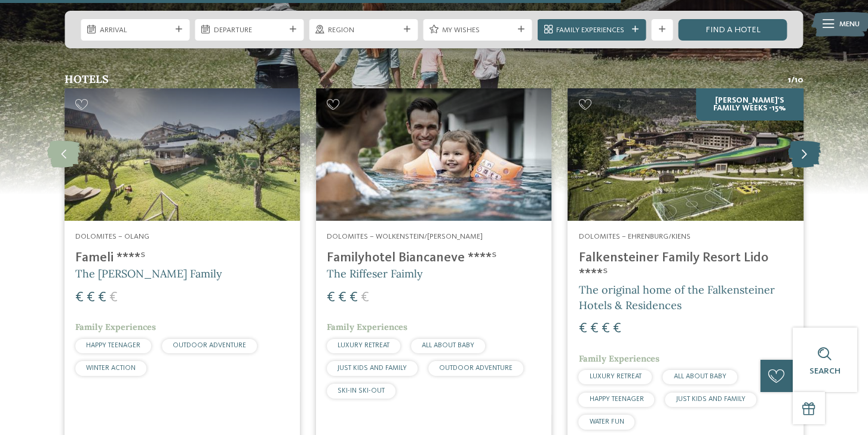 This screenshot has width=868, height=435. Describe the element at coordinates (112, 236) in the screenshot. I see `span: Dolomites – Olang` at that location.